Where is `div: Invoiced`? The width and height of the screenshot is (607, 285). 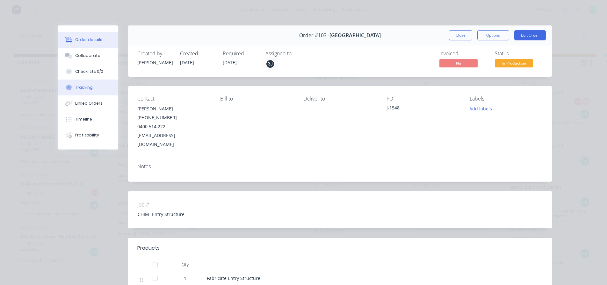
div: Invoiced is located at coordinates (463, 53).